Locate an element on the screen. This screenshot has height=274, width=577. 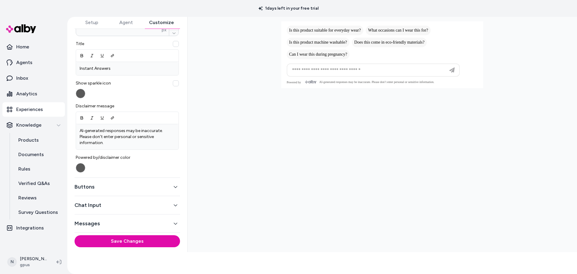
span: Powered by/disclaimer color is located at coordinates (127, 157).